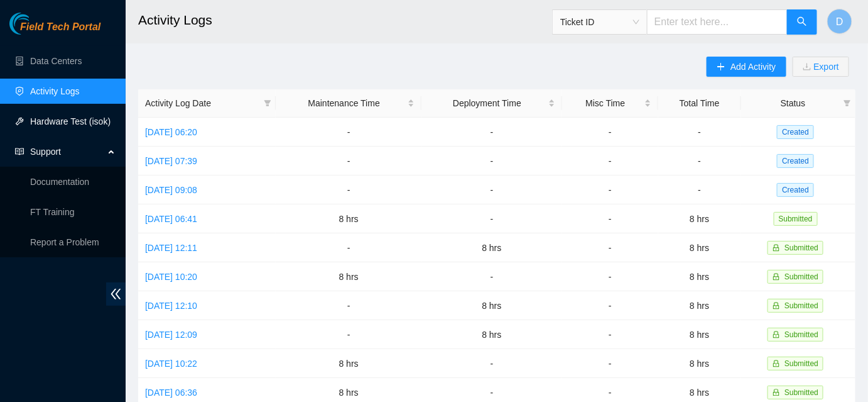  Describe the element at coordinates (71, 121) in the screenshot. I see `a: Hardware Test (isok)` at that location.